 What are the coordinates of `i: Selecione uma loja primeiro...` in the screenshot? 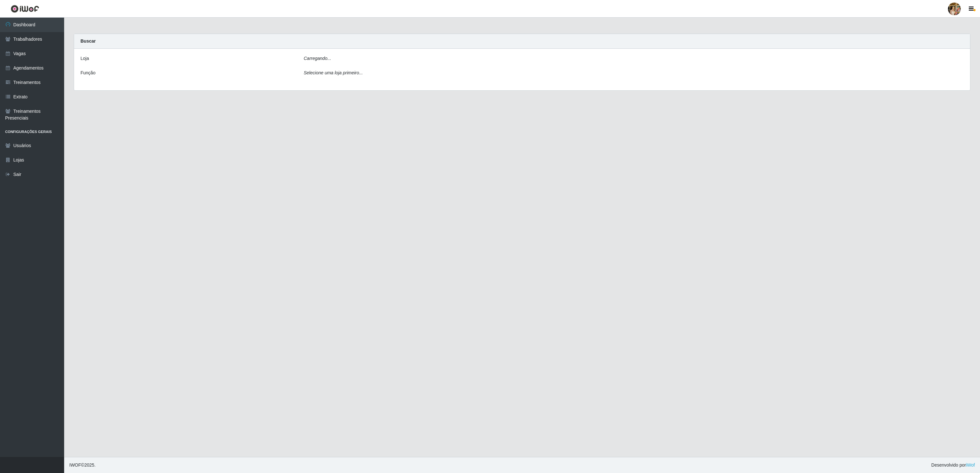 It's located at (333, 73).